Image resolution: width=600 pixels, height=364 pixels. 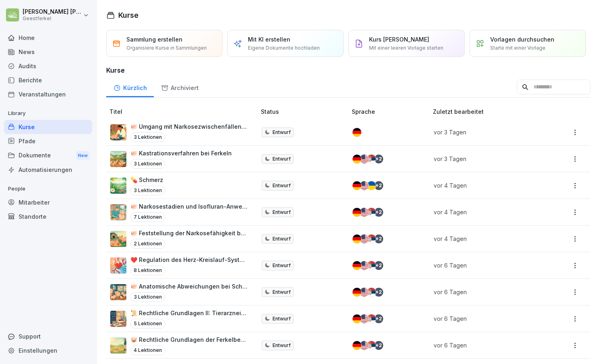 What do you see at coordinates (181, 153) in the screenshot?
I see `p: 🐖 Kastrationsverfahren bei Ferkeln` at bounding box center [181, 153].